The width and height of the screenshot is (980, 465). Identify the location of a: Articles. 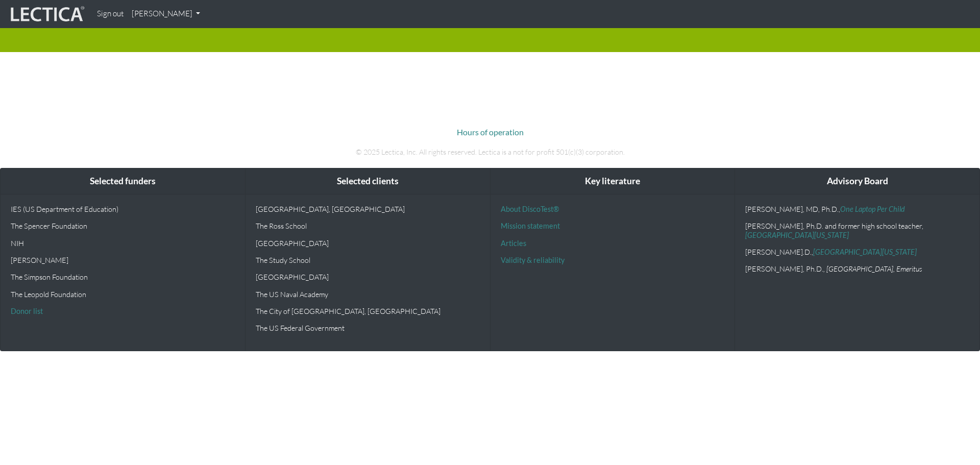
(513, 243).